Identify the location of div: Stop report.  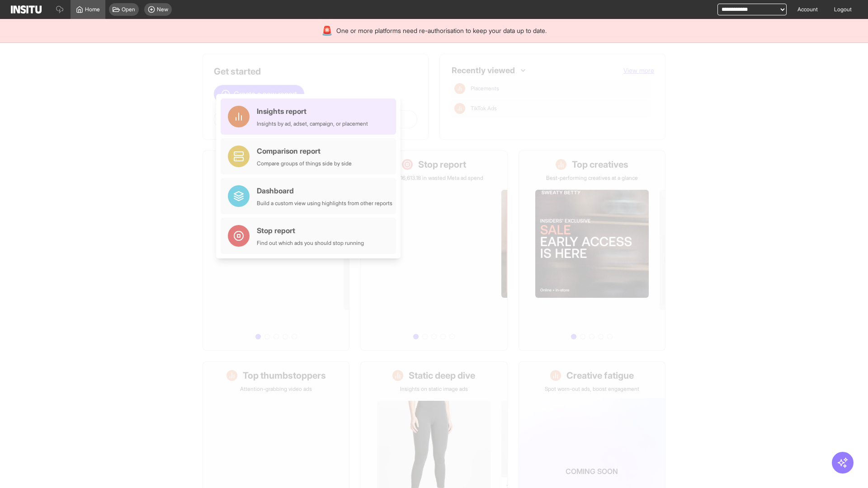
(310, 230).